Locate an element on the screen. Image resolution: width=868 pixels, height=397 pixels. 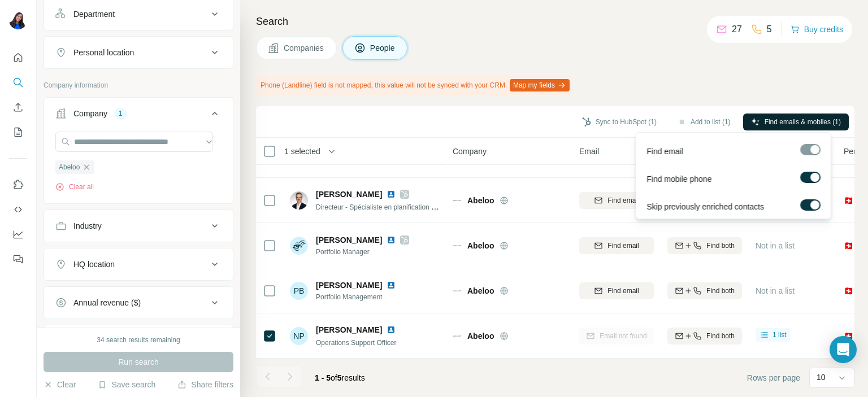
div: Industry is located at coordinates (88, 226).